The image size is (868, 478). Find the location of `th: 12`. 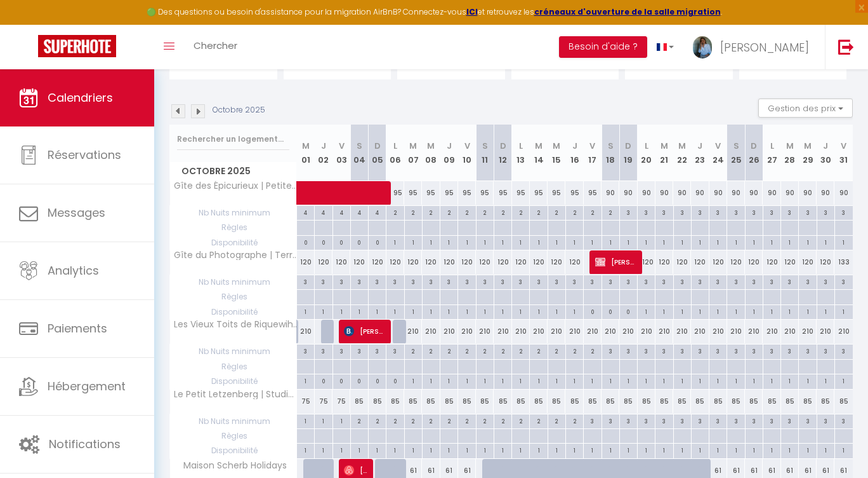

th: 12 is located at coordinates (502, 152).